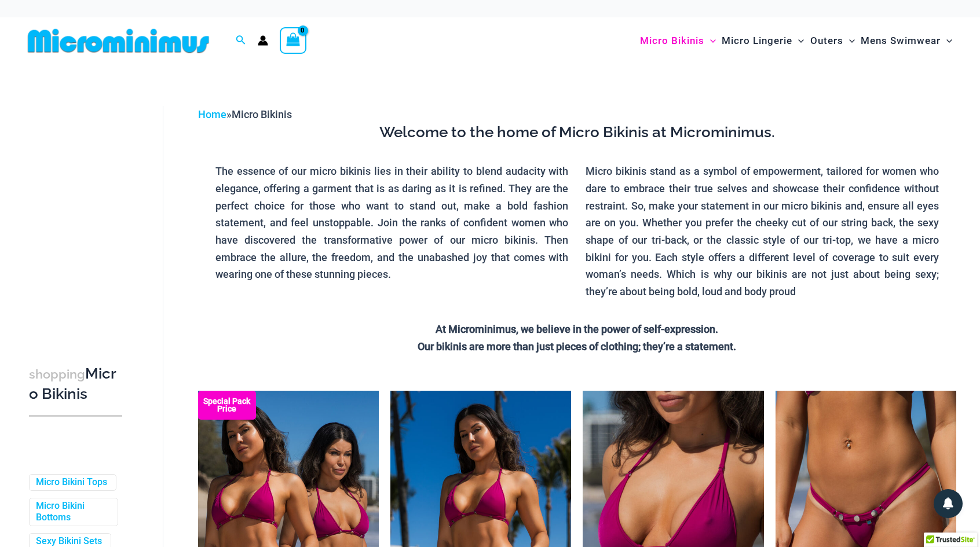  What do you see at coordinates (71, 482) in the screenshot?
I see `a: Micro Bikini Tops` at bounding box center [71, 482].